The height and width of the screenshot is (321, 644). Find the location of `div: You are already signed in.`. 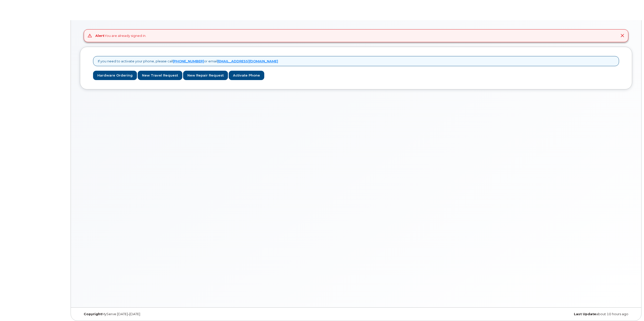

div: You are already signed in. is located at coordinates (121, 35).